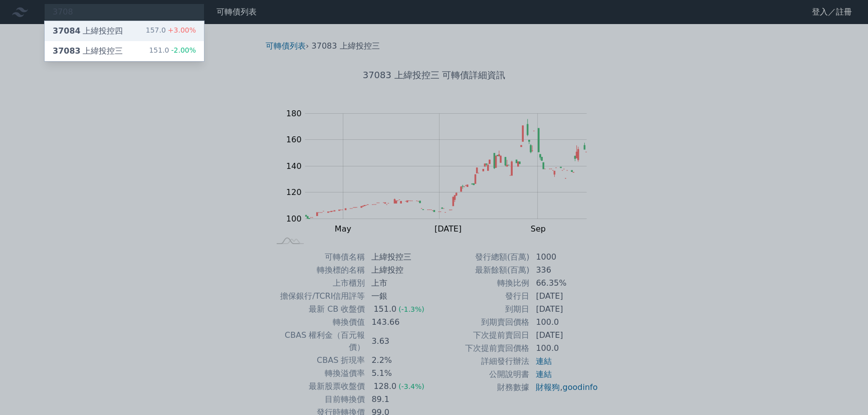  I want to click on div: 151.0, so click(172, 51).